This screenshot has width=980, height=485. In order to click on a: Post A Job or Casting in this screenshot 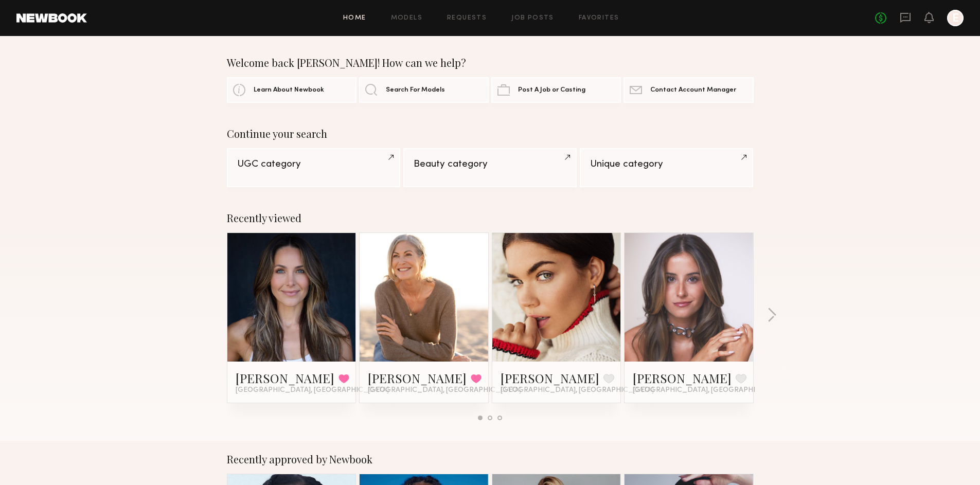, I will do `click(556, 90)`.